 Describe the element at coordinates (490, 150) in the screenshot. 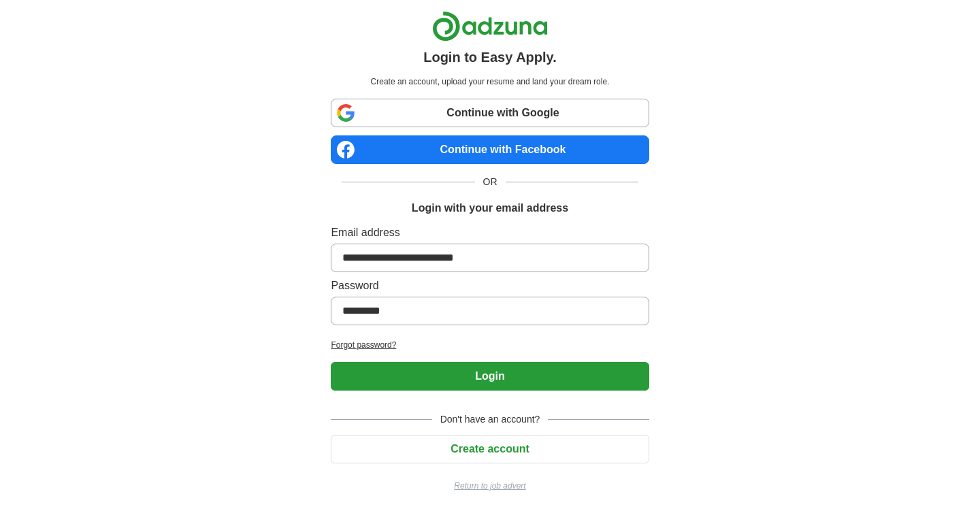

I see `a: Continue with Facebook` at that location.